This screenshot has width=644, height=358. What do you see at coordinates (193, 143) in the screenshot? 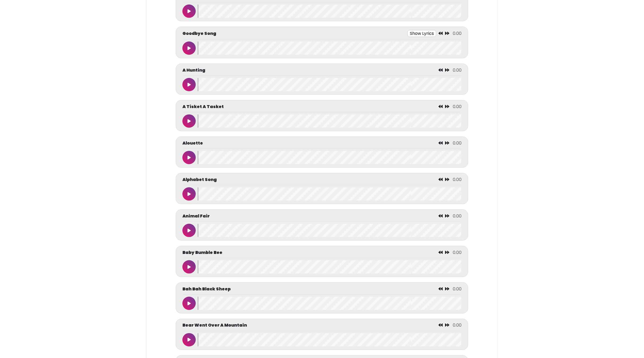
I see `p: Alouette` at bounding box center [193, 143].